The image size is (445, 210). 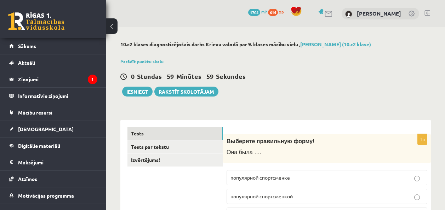 What do you see at coordinates (258, 12) in the screenshot?
I see `a: 1704 mP` at bounding box center [258, 12].